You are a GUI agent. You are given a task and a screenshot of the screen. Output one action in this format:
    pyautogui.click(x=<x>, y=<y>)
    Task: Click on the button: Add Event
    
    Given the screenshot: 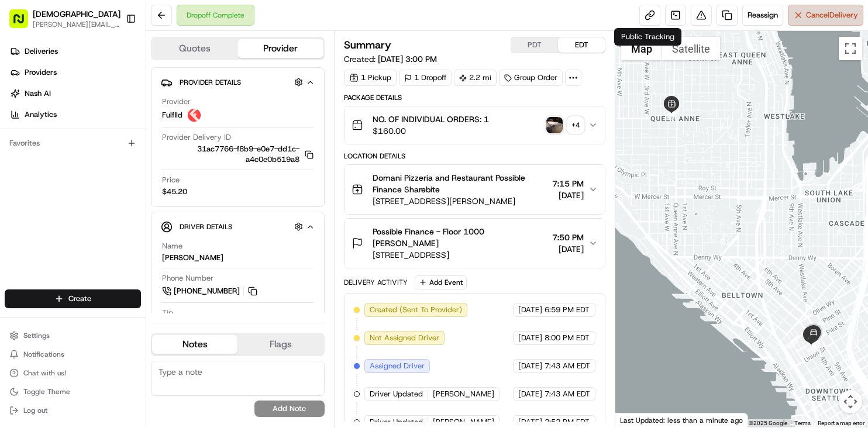 What is the action you would take?
    pyautogui.click(x=440, y=282)
    